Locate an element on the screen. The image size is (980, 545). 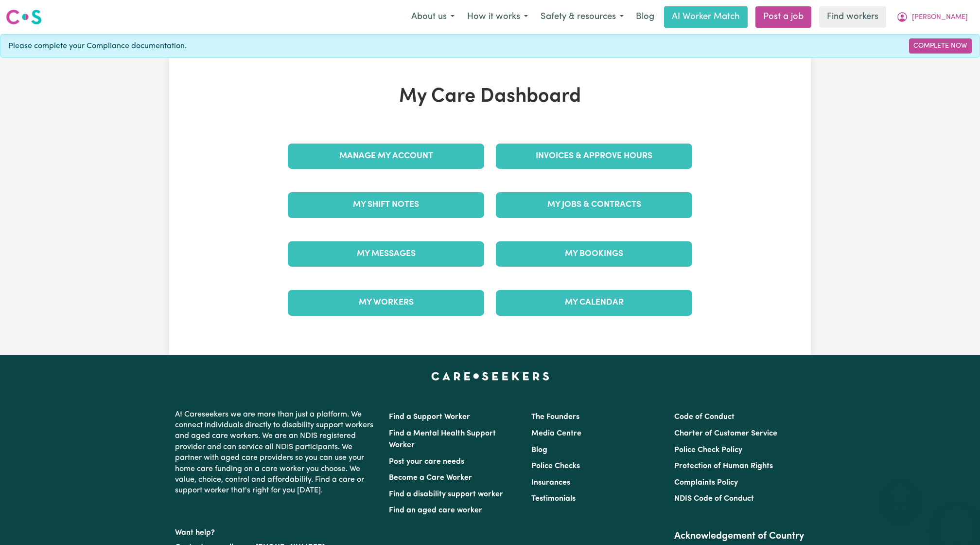
h1: My Care Dashboard is located at coordinates (490, 96).